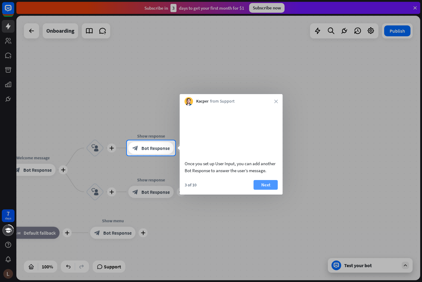 Image resolution: width=422 pixels, height=282 pixels. What do you see at coordinates (14, 12) in the screenshot?
I see `button: Open LiveChat chat widget` at bounding box center [14, 12].